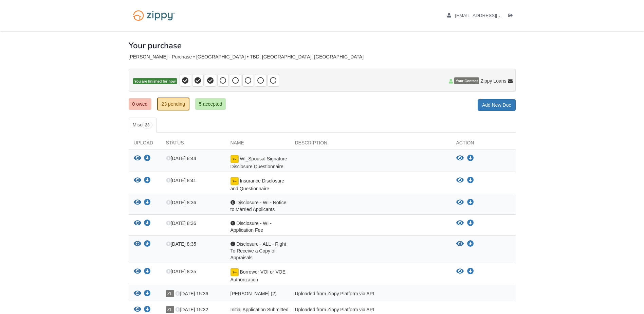 Image resolution: width=644 pixels, height=314 pixels. What do you see at coordinates (258, 162) in the screenshot?
I see `span: WI_Spousal Signature Disclosure Questionnaire` at bounding box center [258, 162].